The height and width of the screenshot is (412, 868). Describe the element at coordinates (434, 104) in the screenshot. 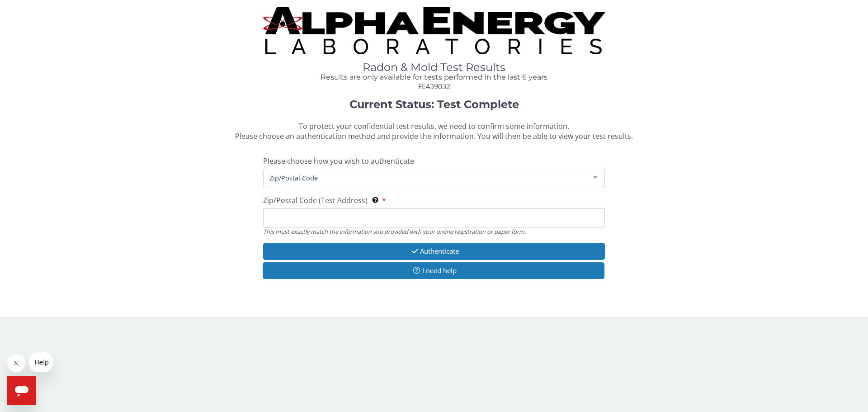

I see `strong: Current Status: Test Complete` at that location.